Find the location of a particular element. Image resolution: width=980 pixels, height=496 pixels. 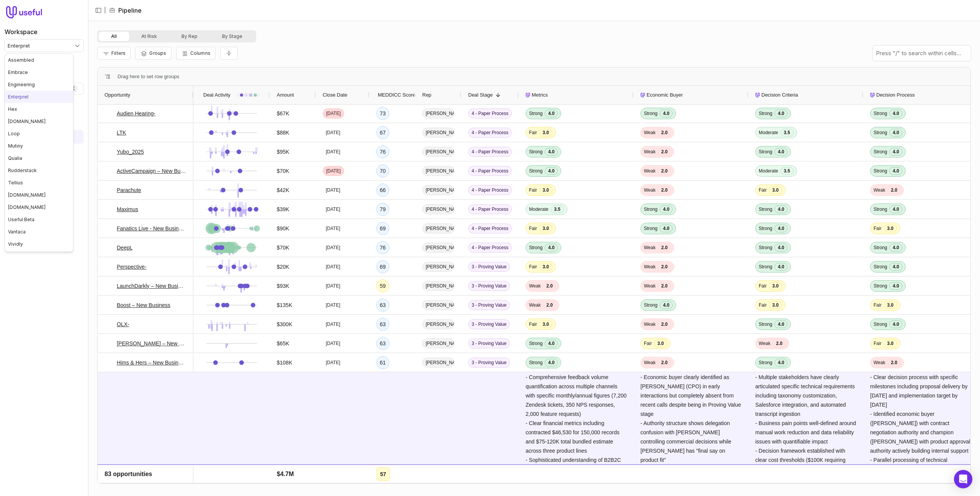

span: Vantaca is located at coordinates (17, 231).